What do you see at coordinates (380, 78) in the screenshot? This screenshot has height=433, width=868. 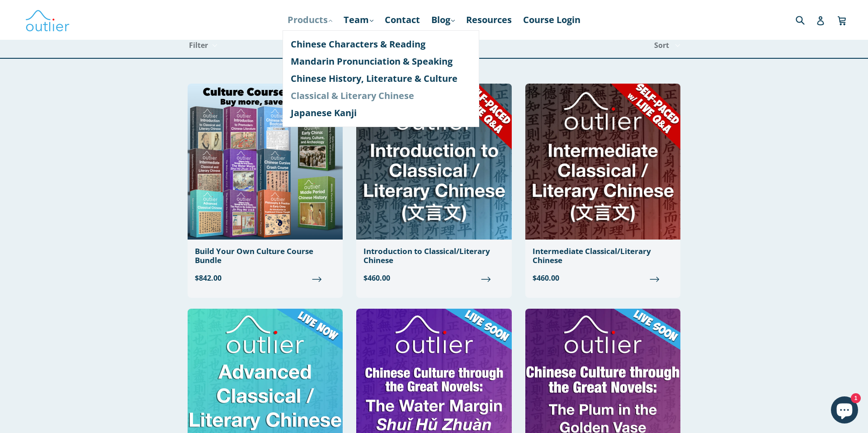 I see `a: Chinese History, Literature & Culture` at bounding box center [380, 78].